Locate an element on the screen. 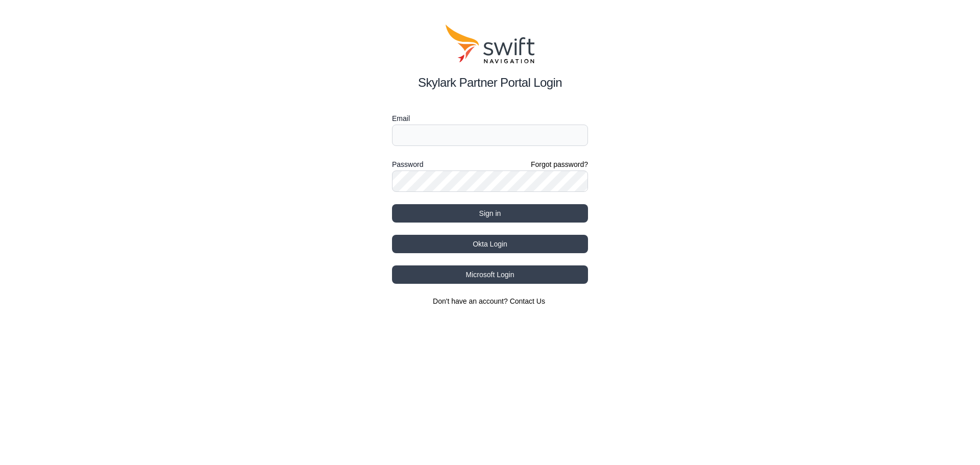  button: Okta Login is located at coordinates (490, 244).